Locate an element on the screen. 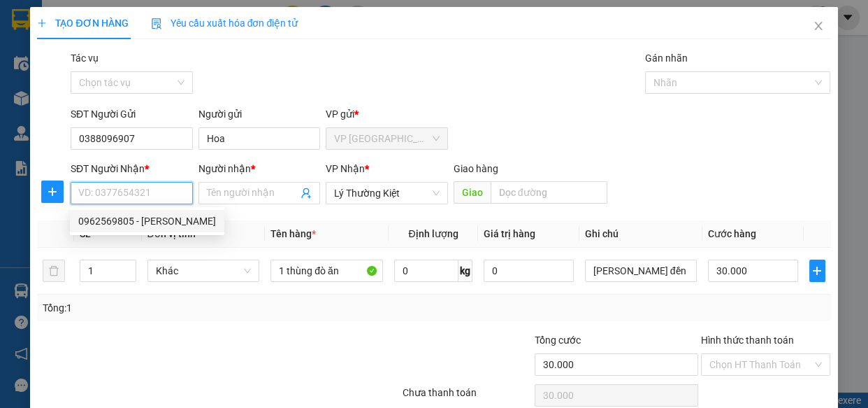 This screenshot has height=408, width=868. label: Tác vụ is located at coordinates (85, 58).